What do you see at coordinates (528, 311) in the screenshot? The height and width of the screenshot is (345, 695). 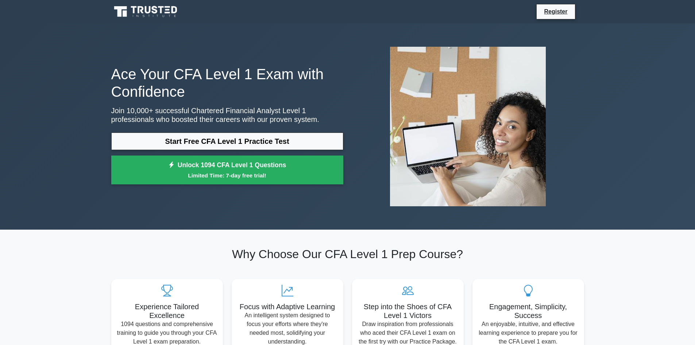 I see `h5: Engagement, Simplicity, Success` at bounding box center [528, 311].